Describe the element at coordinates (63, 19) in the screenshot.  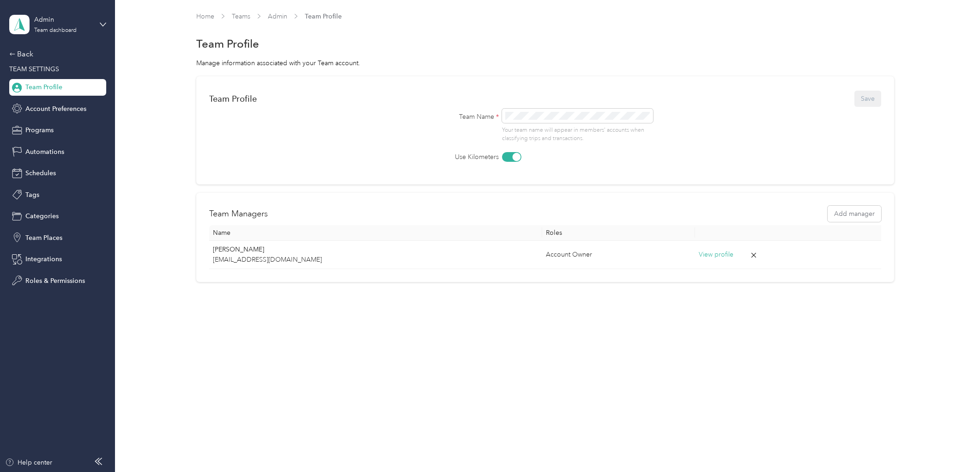
I see `div: Admin` at that location.